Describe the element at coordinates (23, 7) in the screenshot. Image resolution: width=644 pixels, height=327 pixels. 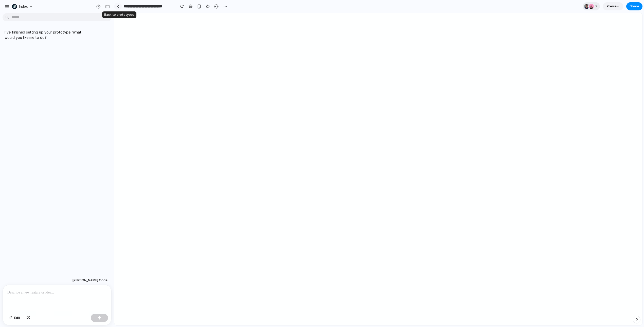
I see `span: Index` at that location.